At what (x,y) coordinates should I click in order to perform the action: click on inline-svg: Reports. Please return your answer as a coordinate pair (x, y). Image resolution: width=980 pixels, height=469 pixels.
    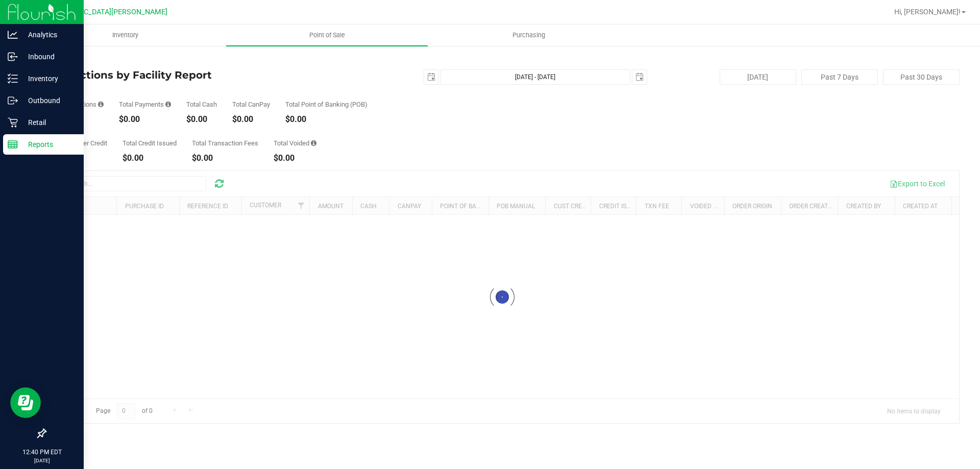
    Looking at the image, I should click on (13, 145).